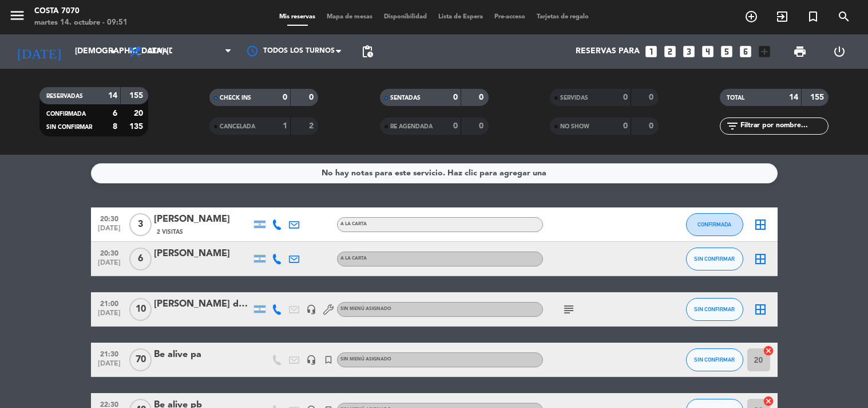 The image size is (868, 408). I want to click on span: 70, so click(140, 360).